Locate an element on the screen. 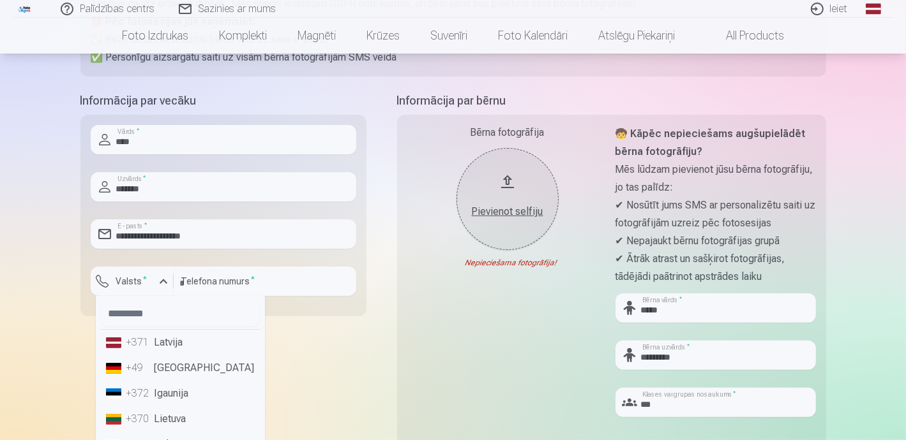 The width and height of the screenshot is (906, 440). div: +49 is located at coordinates (139, 368).